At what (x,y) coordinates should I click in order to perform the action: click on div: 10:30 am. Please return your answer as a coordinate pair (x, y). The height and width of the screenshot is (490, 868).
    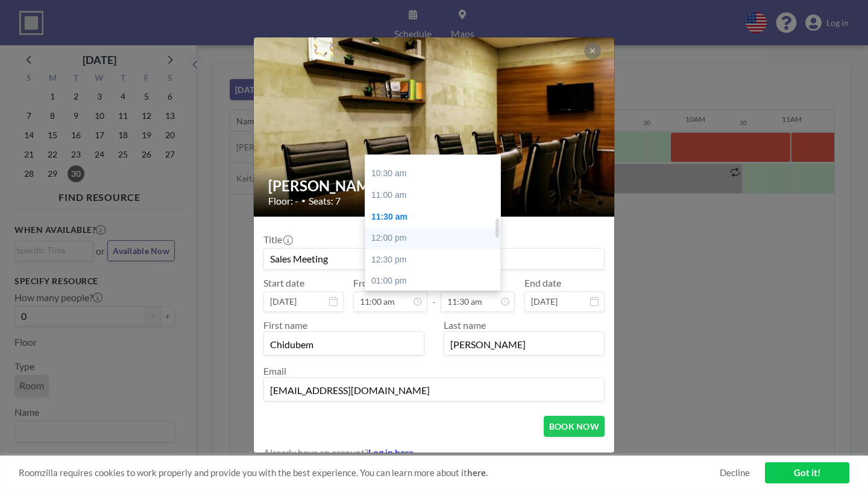
    Looking at the image, I should click on (433, 173).